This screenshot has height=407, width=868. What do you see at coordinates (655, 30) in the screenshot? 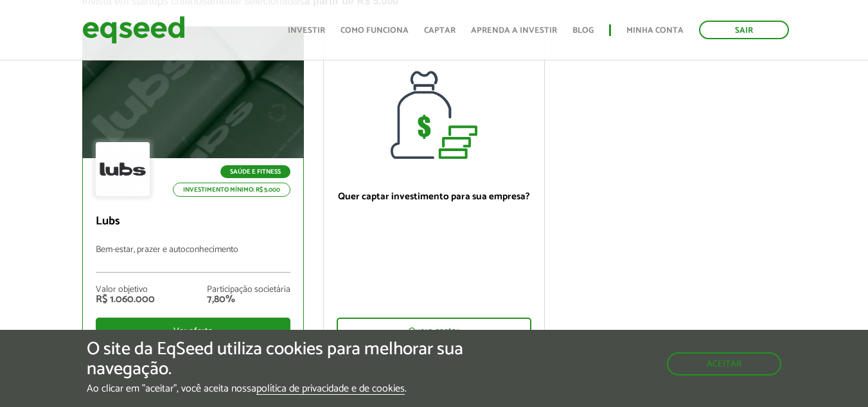
I see `a: Minha conta` at bounding box center [655, 30].